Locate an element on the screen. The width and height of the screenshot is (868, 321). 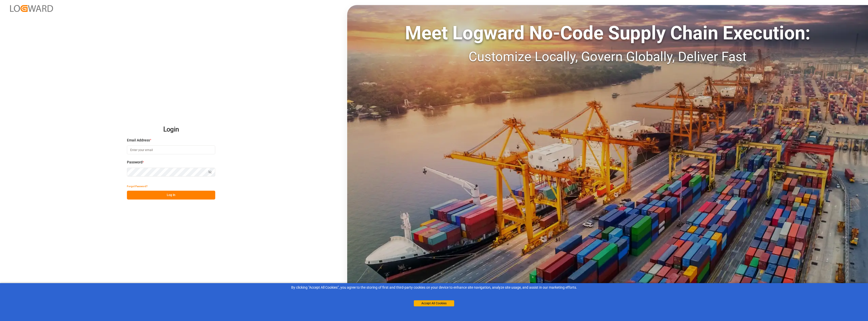
h2: Login is located at coordinates (171, 130).